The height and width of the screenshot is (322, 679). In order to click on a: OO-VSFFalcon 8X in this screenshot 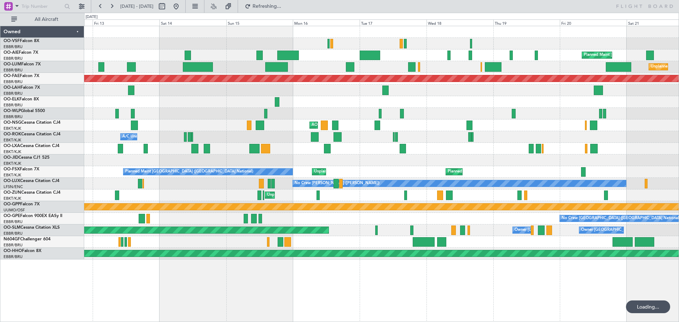, I will do `click(21, 41)`.